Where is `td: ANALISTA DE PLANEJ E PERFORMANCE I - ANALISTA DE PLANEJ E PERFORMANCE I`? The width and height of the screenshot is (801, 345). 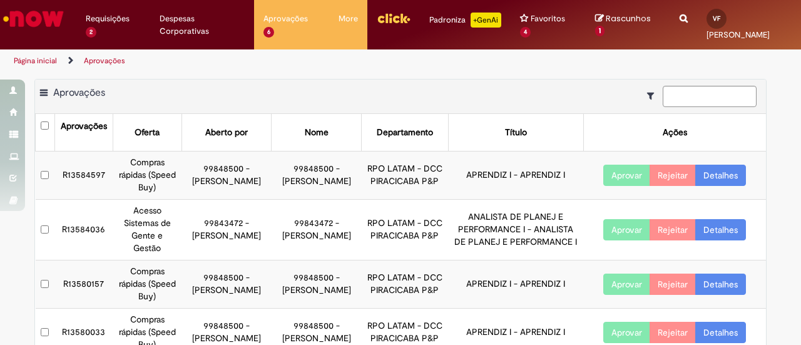 td: ANALISTA DE PLANEJ E PERFORMANCE I - ANALISTA DE PLANEJ E PERFORMANCE I is located at coordinates (516, 230).